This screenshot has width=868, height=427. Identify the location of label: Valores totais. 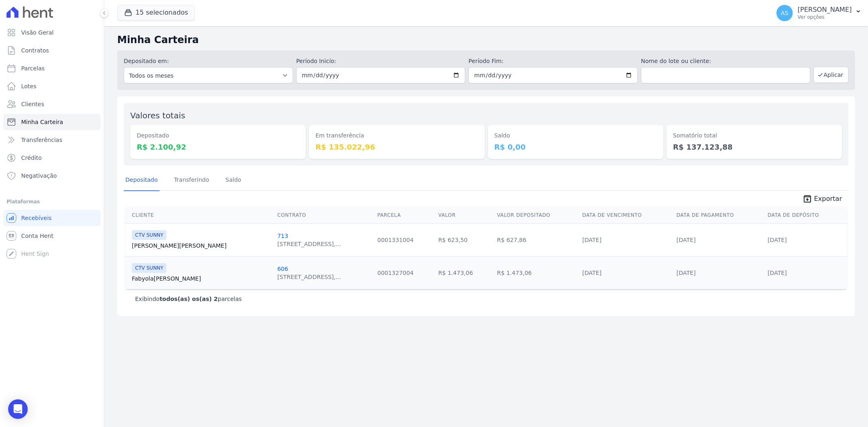
(157, 116).